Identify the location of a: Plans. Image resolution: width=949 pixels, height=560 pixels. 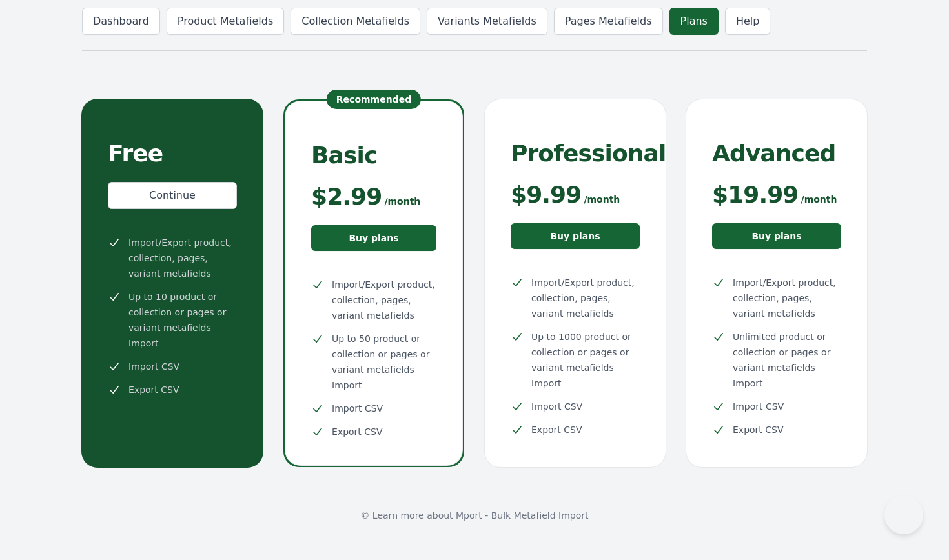
(694, 21).